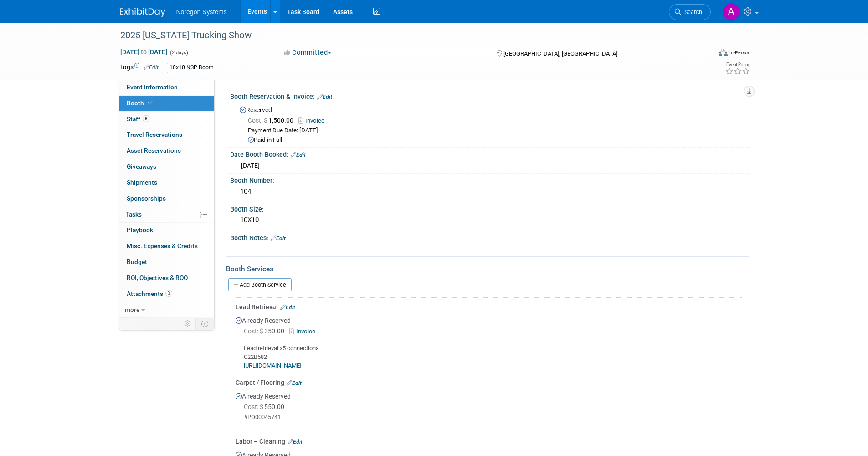 This screenshot has height=456, width=868. What do you see at coordinates (489, 383) in the screenshot?
I see `div: Carpet / Flooring` at bounding box center [489, 383].